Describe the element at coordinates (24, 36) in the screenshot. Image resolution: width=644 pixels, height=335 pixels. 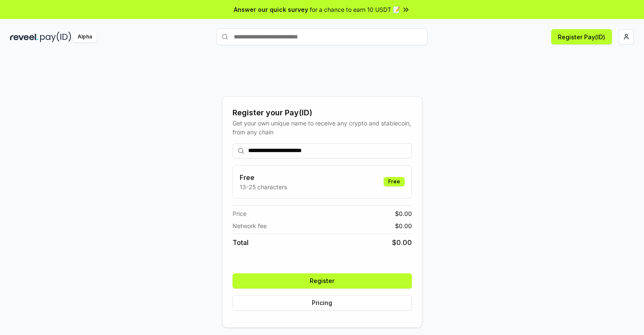
I see `img: reveel_dark` at that location.